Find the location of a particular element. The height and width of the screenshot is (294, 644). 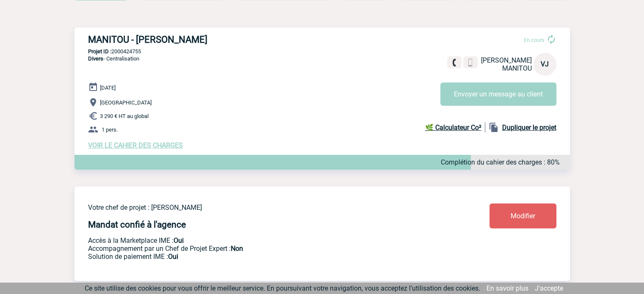

h4: Mandat confié à l'agence is located at coordinates (137, 225).